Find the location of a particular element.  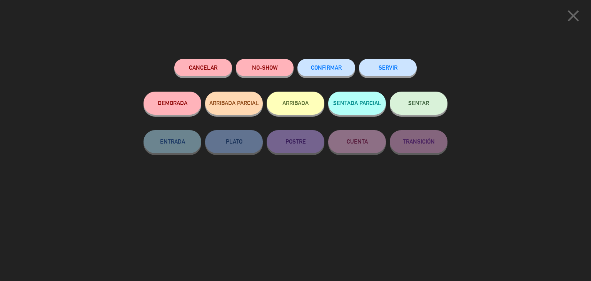

button: close is located at coordinates (573, 17).